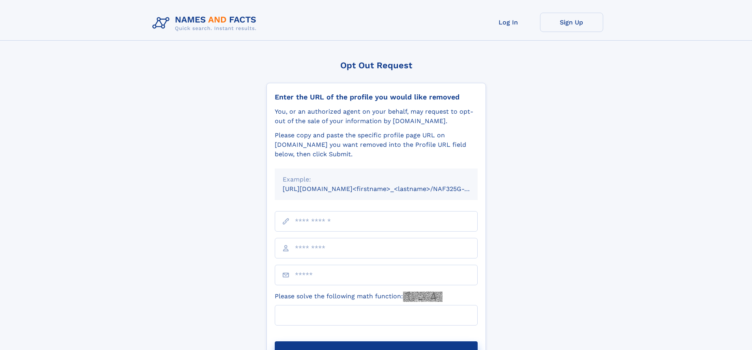 The width and height of the screenshot is (752, 350). What do you see at coordinates (206, 23) in the screenshot?
I see `img: Logo Names and Facts` at bounding box center [206, 23].